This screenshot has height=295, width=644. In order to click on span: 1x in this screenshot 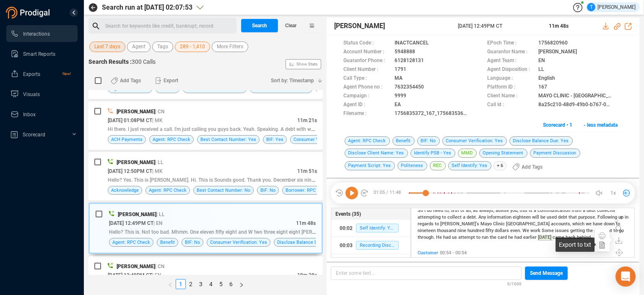, I will do `click(613, 193)`.